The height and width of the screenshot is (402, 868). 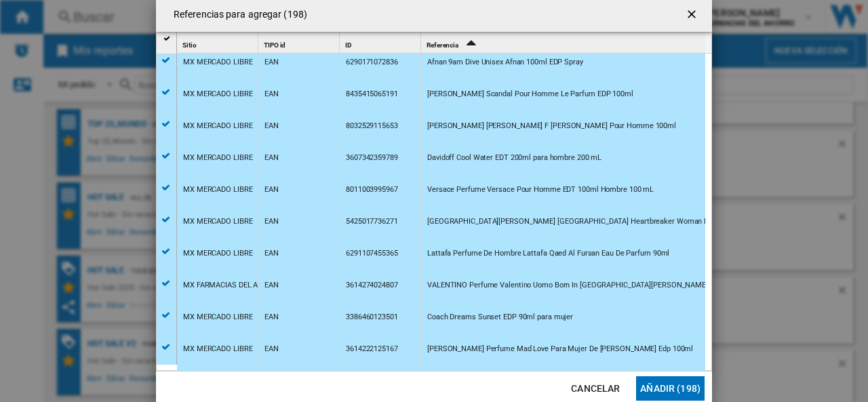 What do you see at coordinates (300, 43) in the screenshot?
I see `div: TIPO id Sort None` at bounding box center [300, 43].